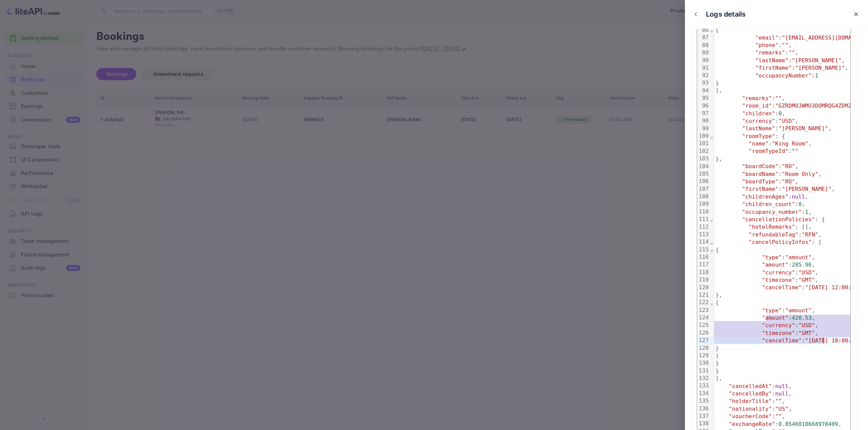  I want to click on div: 115, so click(703, 250).